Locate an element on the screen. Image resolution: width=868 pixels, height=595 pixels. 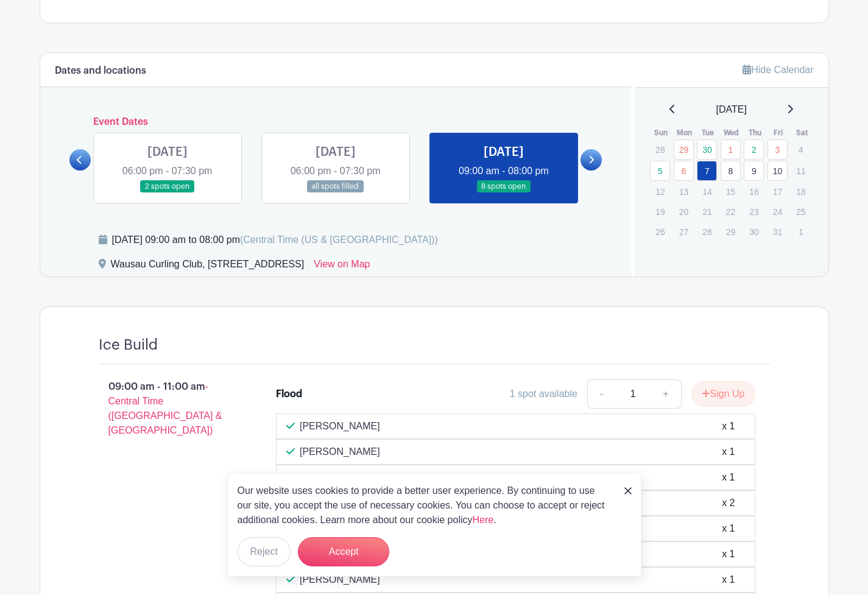
a: 2 is located at coordinates (753, 149).